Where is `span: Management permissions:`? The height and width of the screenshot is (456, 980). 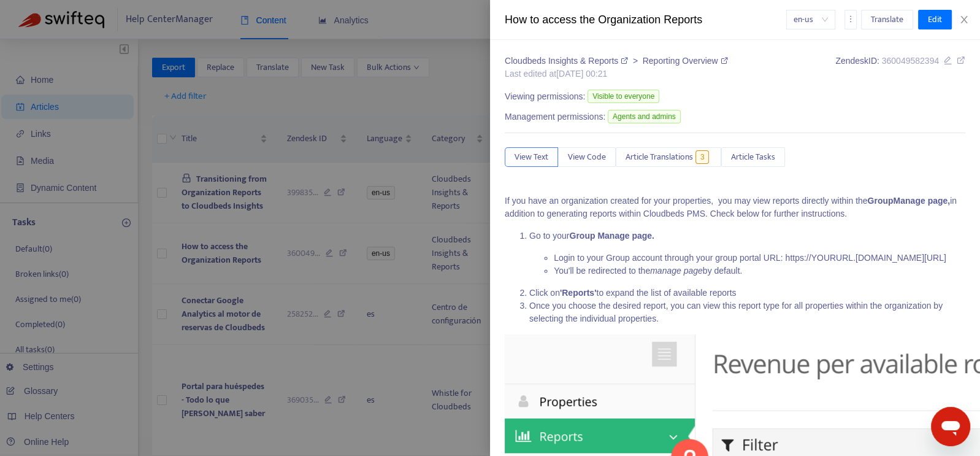
span: Management permissions: is located at coordinates (555, 117).